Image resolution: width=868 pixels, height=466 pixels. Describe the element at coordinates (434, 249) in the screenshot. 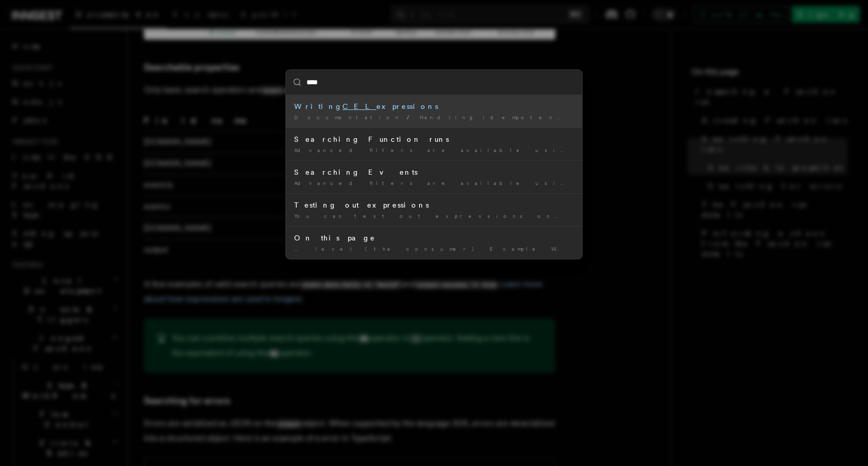

I see `div: … level (the consumer) Example Writing expressions Idempotency keys and …` at that location.